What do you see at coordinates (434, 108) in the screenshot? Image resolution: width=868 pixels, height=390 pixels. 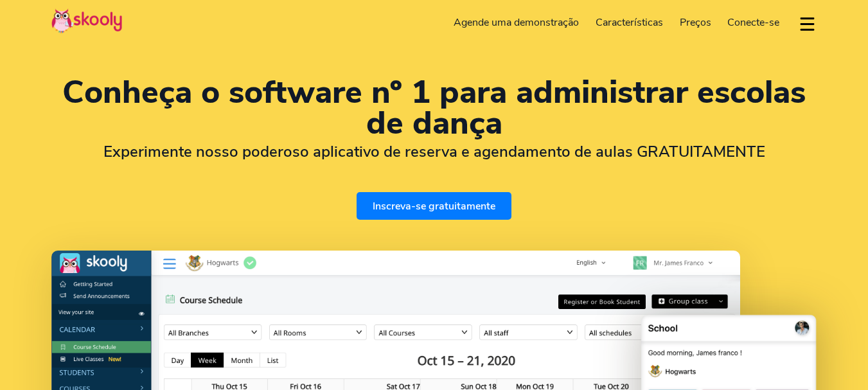 I see `h1: Conheça o software nº 1 para administrar escolas de dança` at bounding box center [434, 108].